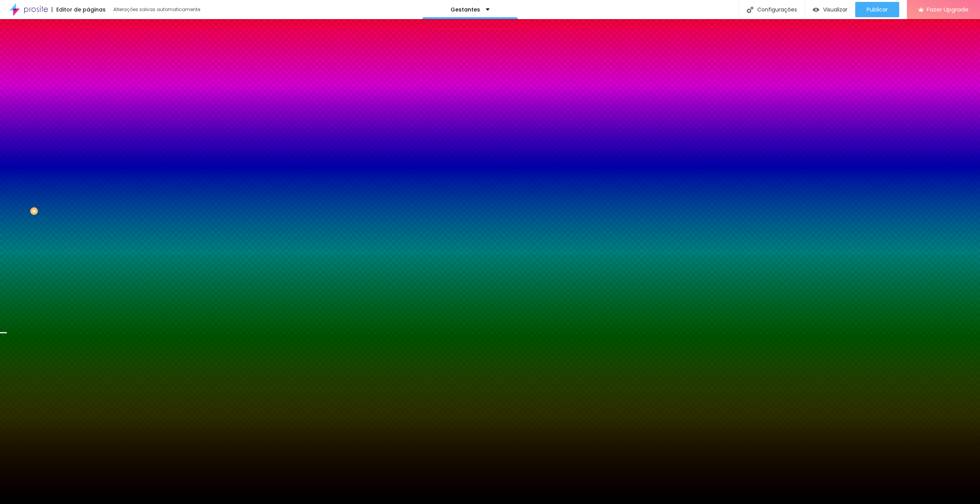 The width and height of the screenshot is (980, 504). I want to click on p: Gestantes, so click(465, 10).